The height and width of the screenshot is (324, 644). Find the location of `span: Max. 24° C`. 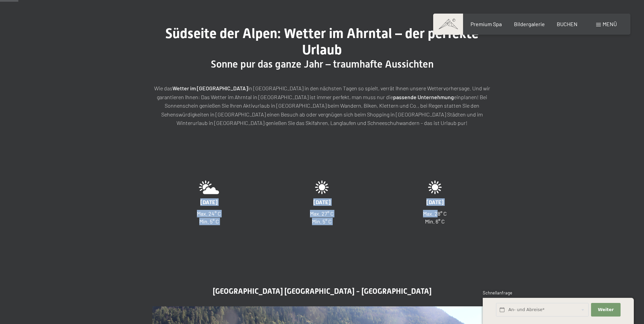

span: Max. 24° C is located at coordinates (209, 214).